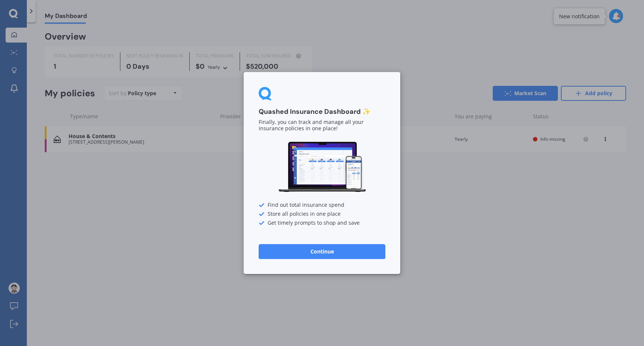 The height and width of the screenshot is (346, 644). What do you see at coordinates (322, 126) in the screenshot?
I see `p: Finally, you can track and manage all your insurance policies in one place!` at bounding box center [322, 126].